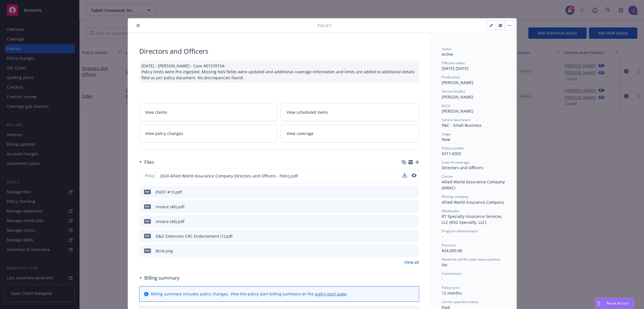 This screenshot has width=644, height=309. Describe the element at coordinates (472, 219) in the screenshot. I see `span: RT Specialty Insurance Services, LLC (RSG Specialty, LLC)` at that location.